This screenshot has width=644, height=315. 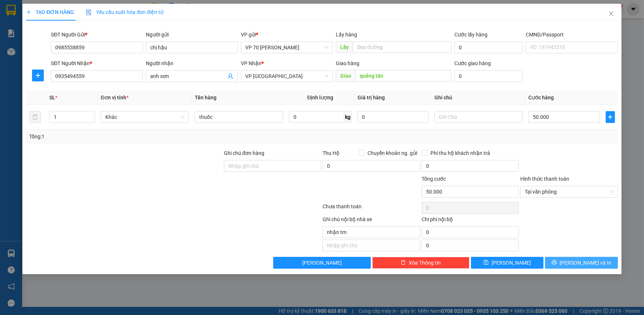 What do you see at coordinates (471, 35) in the screenshot?
I see `label: Cước lấy hàng` at bounding box center [471, 35].